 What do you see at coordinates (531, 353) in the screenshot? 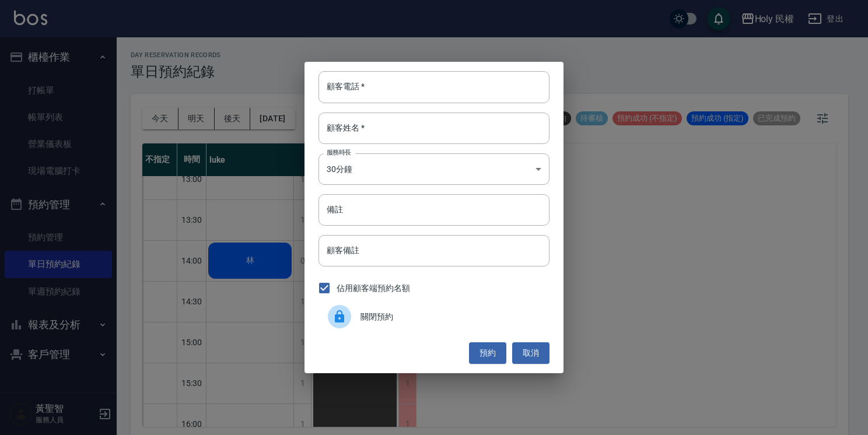
I see `button: 取消` at bounding box center [531, 353].